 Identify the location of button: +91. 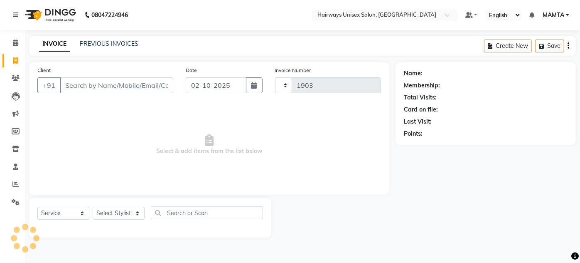
(49, 85).